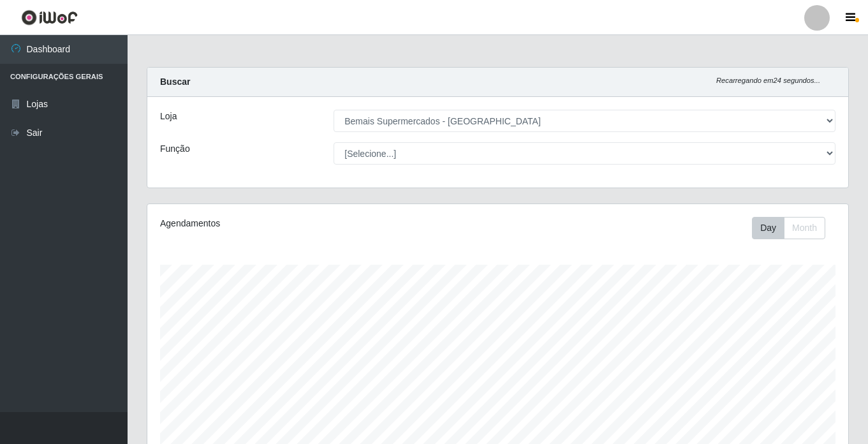  What do you see at coordinates (168, 116) in the screenshot?
I see `label: Loja` at bounding box center [168, 116].